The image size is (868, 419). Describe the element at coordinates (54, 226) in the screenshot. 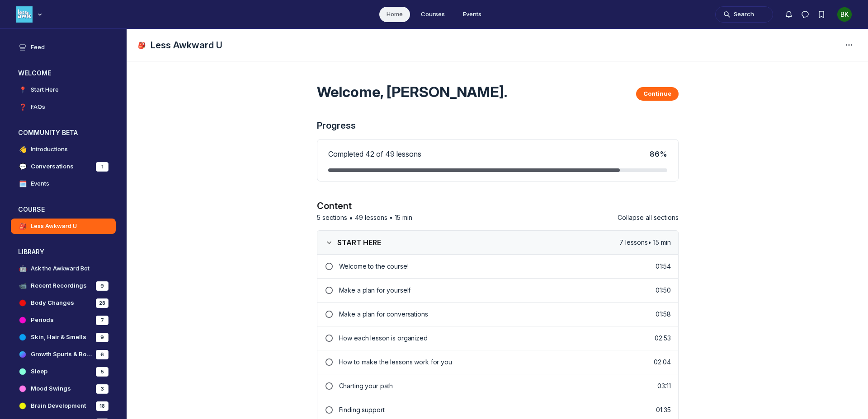

I see `h4: Less Awkward U` at that location.